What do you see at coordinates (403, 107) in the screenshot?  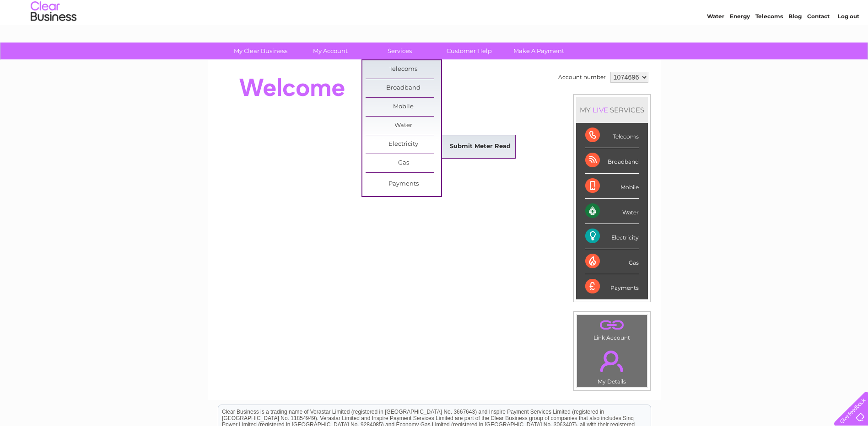 I see `a: Mobile` at bounding box center [403, 107].